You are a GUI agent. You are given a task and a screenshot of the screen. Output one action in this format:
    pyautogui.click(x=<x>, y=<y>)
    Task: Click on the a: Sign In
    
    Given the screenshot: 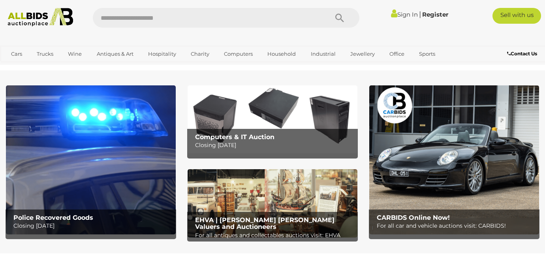 What is the action you would take?
    pyautogui.click(x=405, y=14)
    